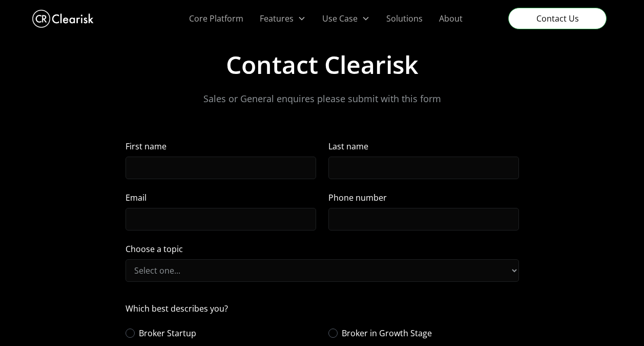  Describe the element at coordinates (63, 18) in the screenshot. I see `a: home` at that location.